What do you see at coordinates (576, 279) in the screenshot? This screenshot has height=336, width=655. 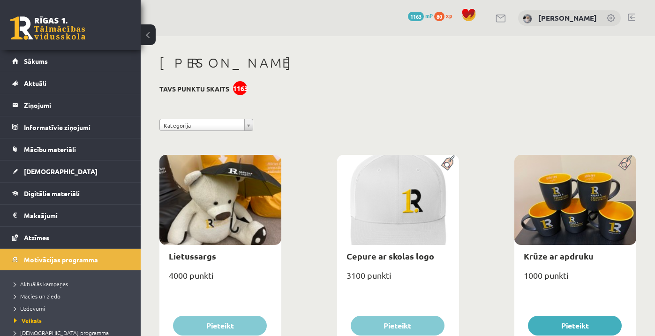 I see `div: 1000 punkti` at bounding box center [576, 279].